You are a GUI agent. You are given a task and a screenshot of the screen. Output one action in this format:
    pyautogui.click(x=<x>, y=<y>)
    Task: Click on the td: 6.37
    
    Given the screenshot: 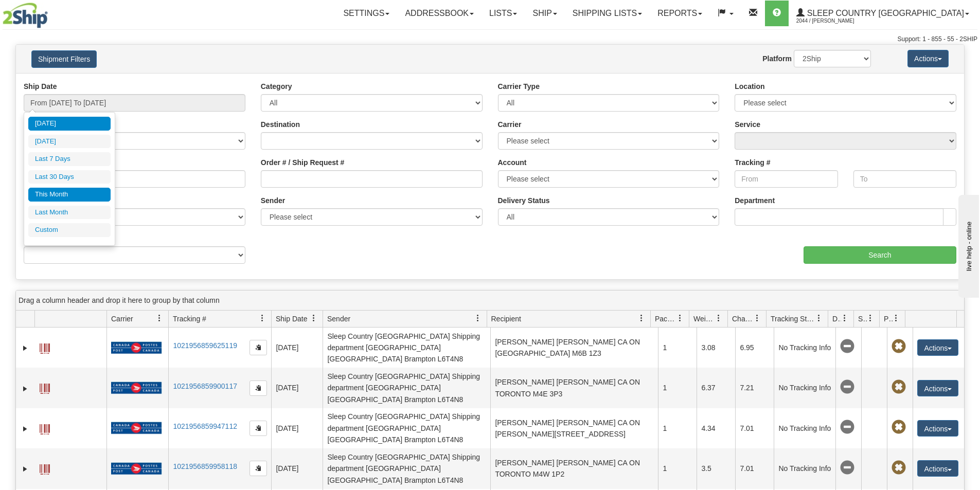 What is the action you would take?
    pyautogui.click(x=716, y=388)
    